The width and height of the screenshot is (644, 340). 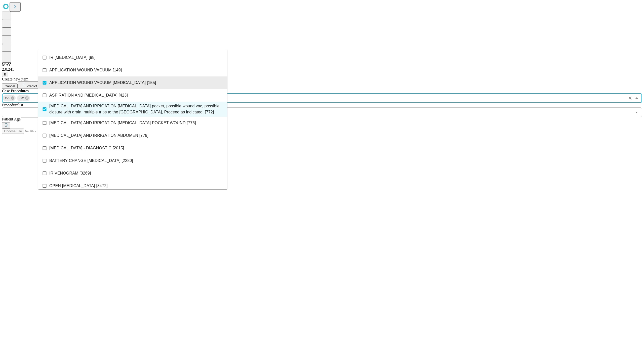 What do you see at coordinates (322, 69) in the screenshot?
I see `div: 2.0.241` at bounding box center [322, 69].